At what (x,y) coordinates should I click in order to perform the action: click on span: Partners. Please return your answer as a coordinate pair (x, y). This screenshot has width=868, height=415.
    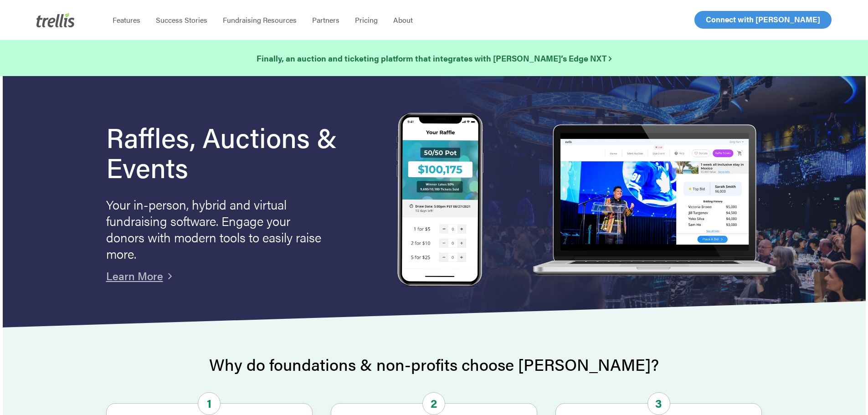
    Looking at the image, I should click on (326, 20).